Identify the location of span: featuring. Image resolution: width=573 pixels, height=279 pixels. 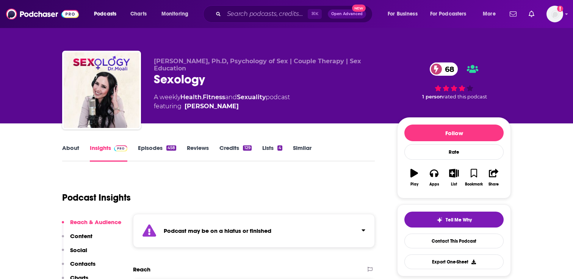
(222, 106).